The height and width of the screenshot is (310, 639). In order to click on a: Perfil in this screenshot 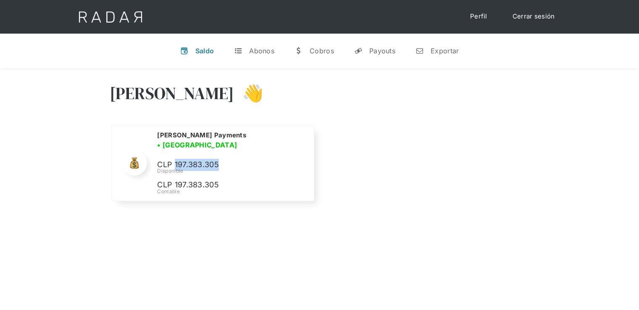, I will do `click(478, 16)`.